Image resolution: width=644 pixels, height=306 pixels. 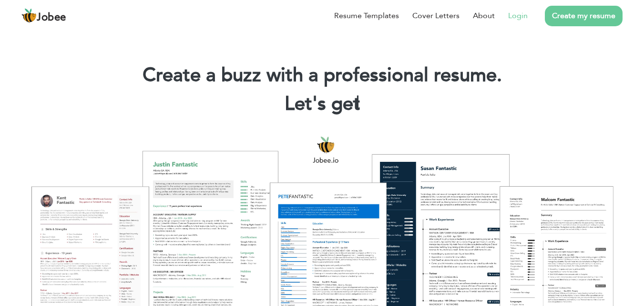 What do you see at coordinates (366, 16) in the screenshot?
I see `a: Resume Templates` at bounding box center [366, 16].